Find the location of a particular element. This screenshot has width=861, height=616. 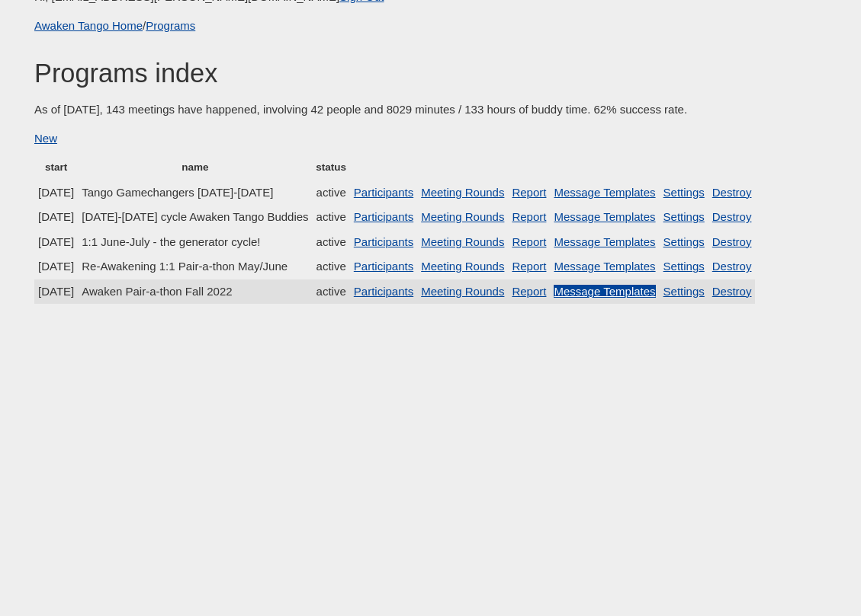

a: Awaken Tango Home is located at coordinates (88, 25).